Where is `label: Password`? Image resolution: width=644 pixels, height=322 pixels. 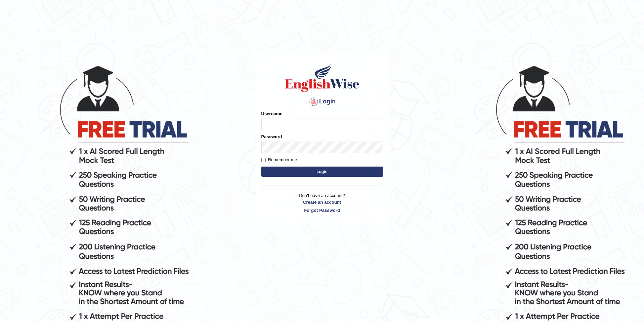 label: Password is located at coordinates (272, 136).